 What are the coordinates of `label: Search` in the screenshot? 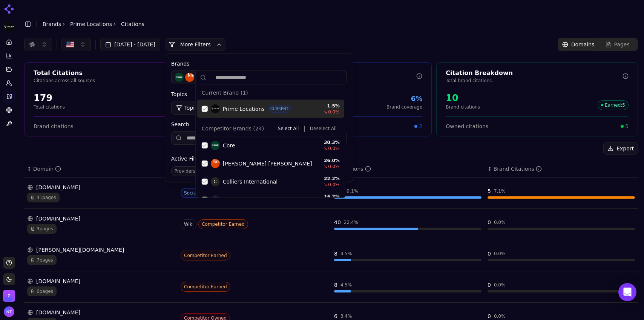 It's located at (259, 125).